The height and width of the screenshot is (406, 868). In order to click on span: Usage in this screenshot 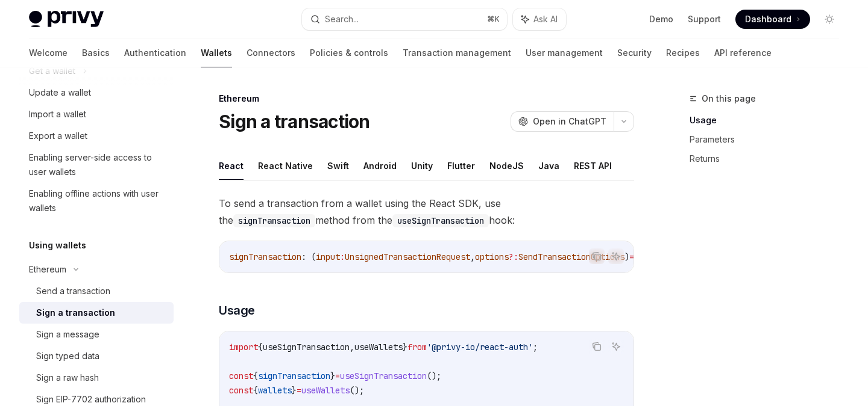, I will do `click(237, 311)`.